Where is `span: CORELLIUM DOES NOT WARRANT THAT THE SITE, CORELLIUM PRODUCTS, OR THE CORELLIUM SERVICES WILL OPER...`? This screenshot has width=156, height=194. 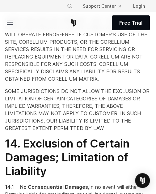
span: CORELLIUM DOES NOT WARRANT THAT THE SITE, CORELLIUM PRODUCTS, OR THE CORELLIUM SERVICES WILL OPER... is located at coordinates (76, 49).